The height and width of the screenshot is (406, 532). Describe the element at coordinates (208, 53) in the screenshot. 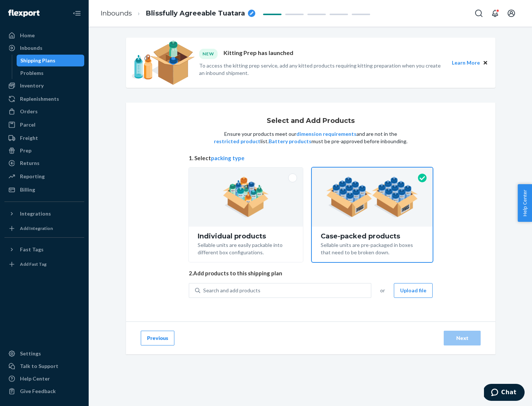

I see `div: NEW` at that location.